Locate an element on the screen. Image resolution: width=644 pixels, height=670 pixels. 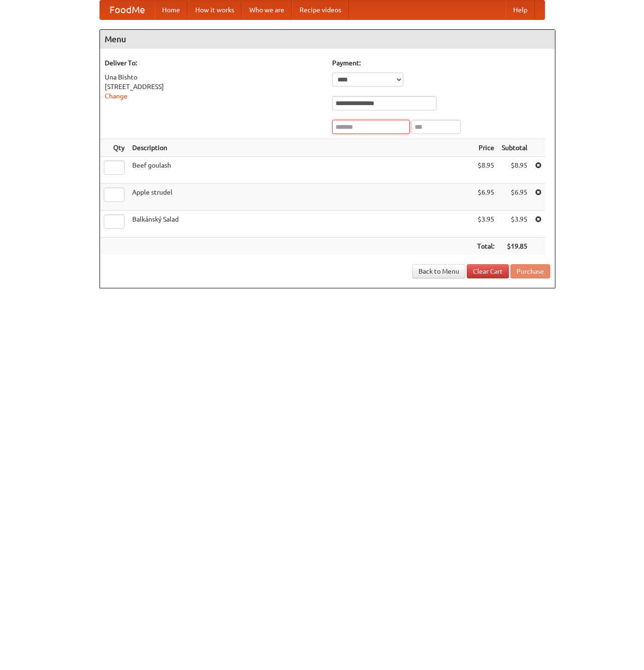
a: Clear Cart is located at coordinates (488, 272).